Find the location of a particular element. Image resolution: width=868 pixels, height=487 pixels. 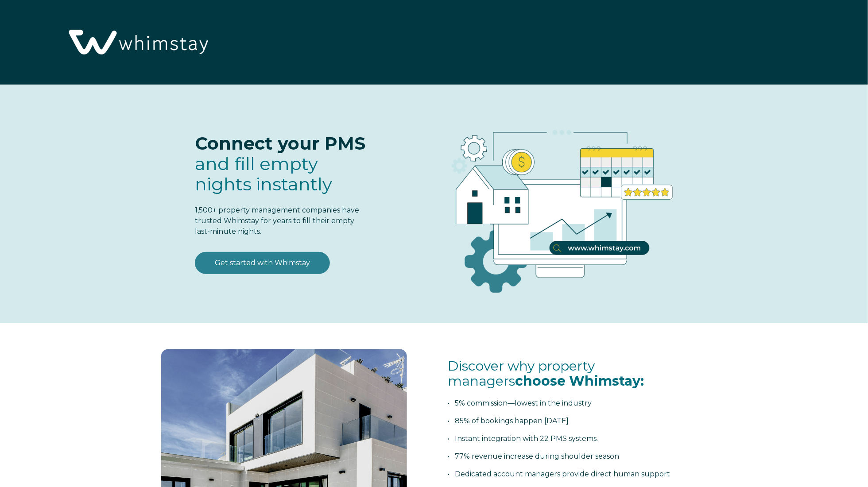

span: Connect your PMS is located at coordinates (280, 143).